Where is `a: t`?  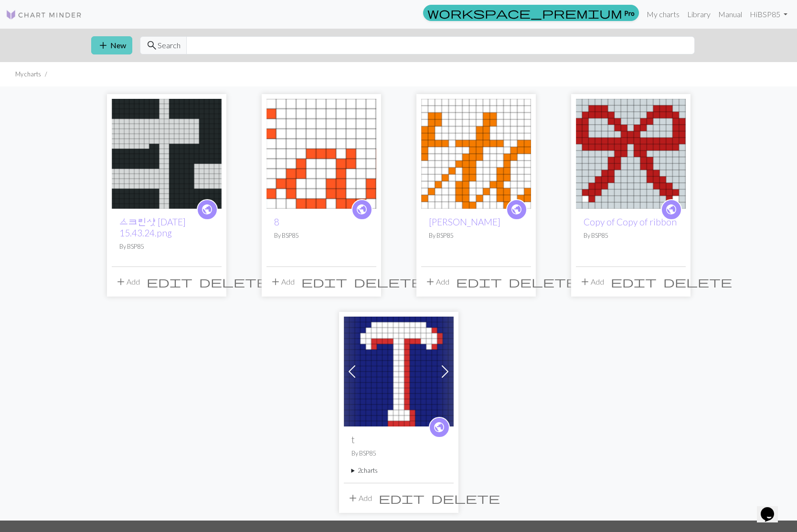 a: t is located at coordinates (399, 370).